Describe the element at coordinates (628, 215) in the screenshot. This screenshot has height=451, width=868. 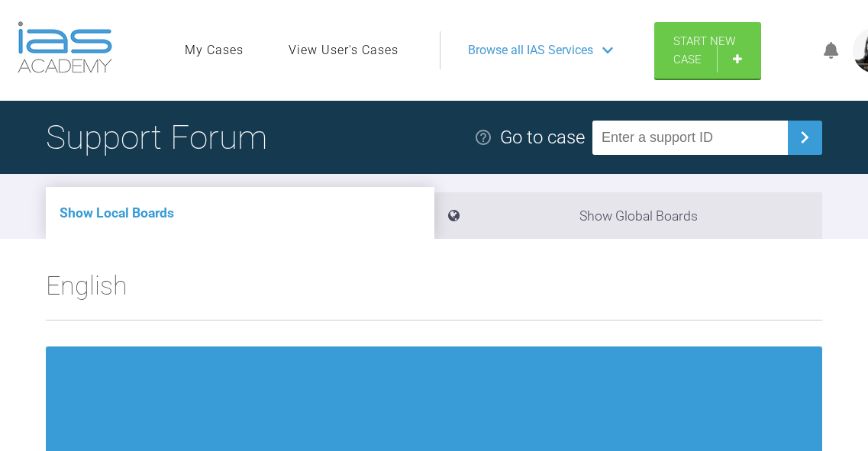
I see `li: Show Global Boards` at that location.